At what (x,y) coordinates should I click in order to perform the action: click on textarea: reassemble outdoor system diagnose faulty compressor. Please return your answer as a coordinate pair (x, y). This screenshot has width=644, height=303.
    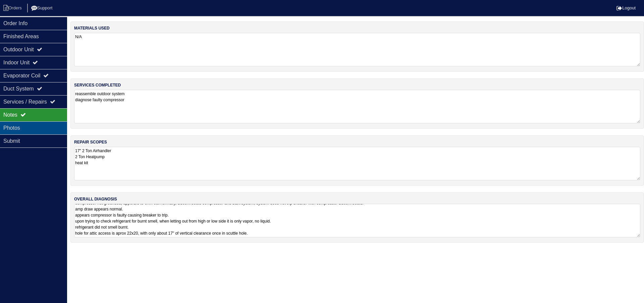
    Looking at the image, I should click on (357, 106).